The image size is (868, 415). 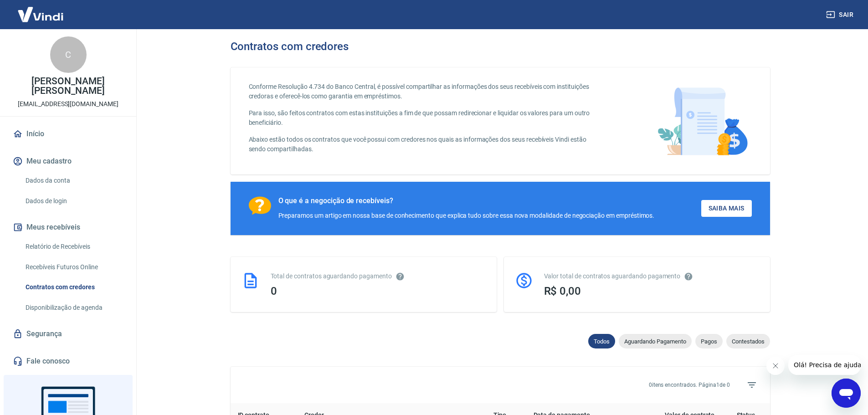 What do you see at coordinates (752, 385) in the screenshot?
I see `span: Filtros` at bounding box center [752, 385].